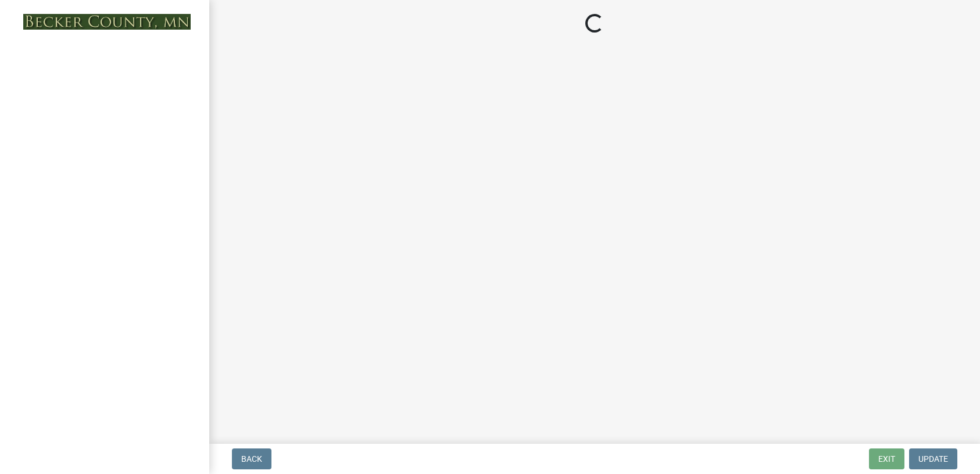 This screenshot has height=474, width=980. Describe the element at coordinates (107, 21) in the screenshot. I see `img: Becker County, Minnesota` at that location.